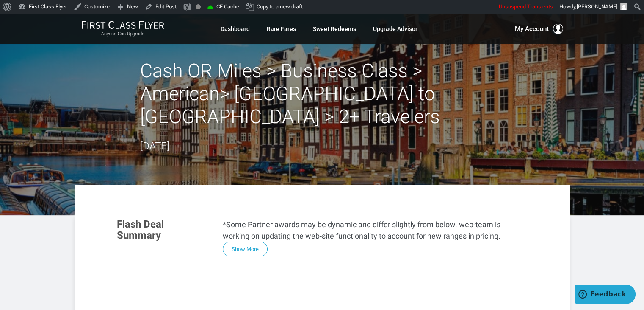  What do you see at coordinates (526, 6) in the screenshot?
I see `span: Unsuspend Transients` at bounding box center [526, 6].